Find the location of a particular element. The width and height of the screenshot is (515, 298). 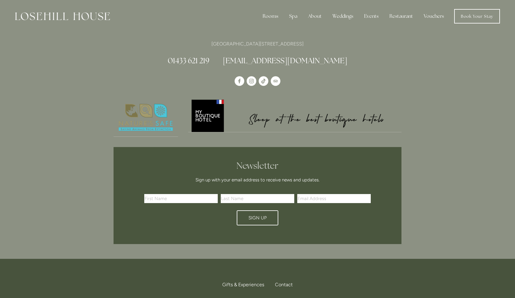

div: Restaurant is located at coordinates (401, 16).